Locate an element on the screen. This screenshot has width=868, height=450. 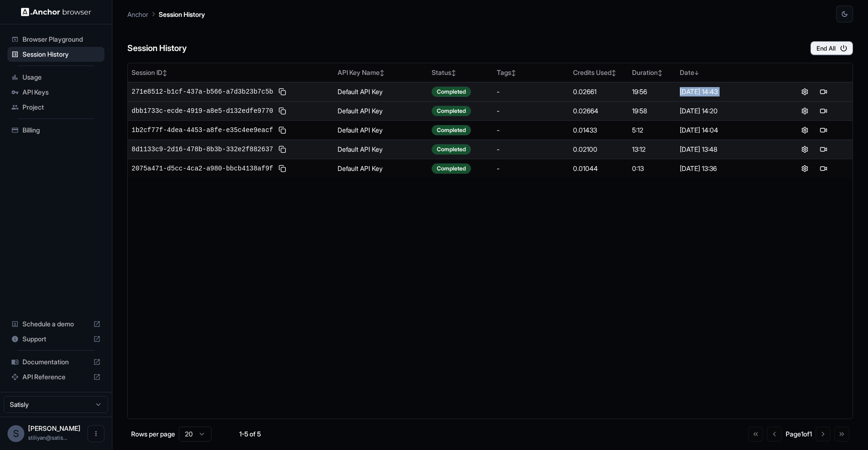
p: Anchor is located at coordinates (138, 14).